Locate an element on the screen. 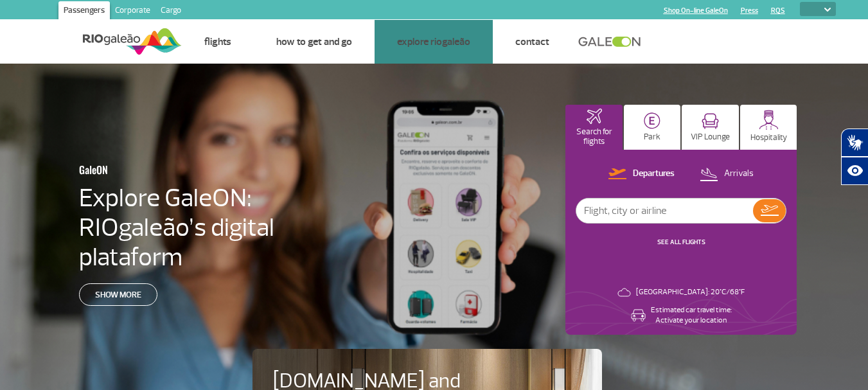 Image resolution: width=868 pixels, height=390 pixels. a: Flights is located at coordinates (218, 41).